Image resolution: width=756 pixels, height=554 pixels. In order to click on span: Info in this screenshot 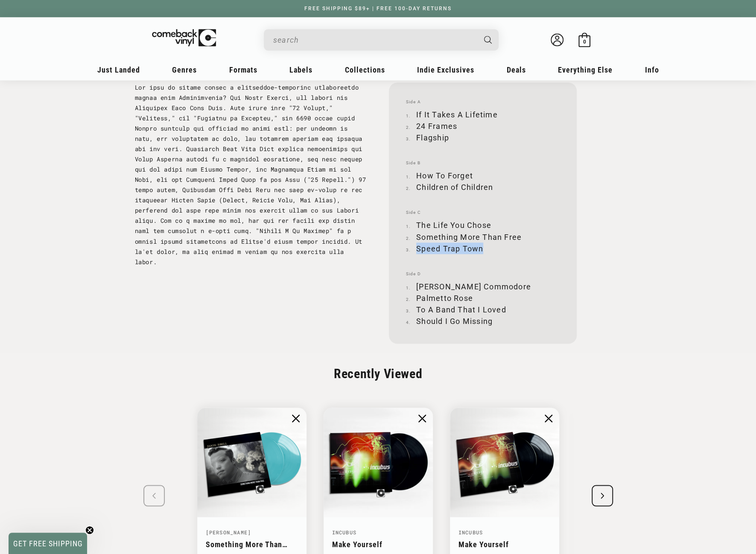, I will do `click(651, 70)`.